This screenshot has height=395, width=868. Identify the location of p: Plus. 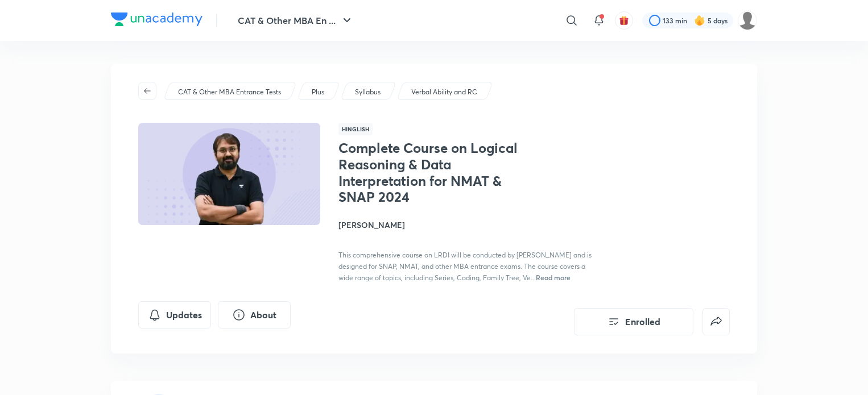
(318, 92).